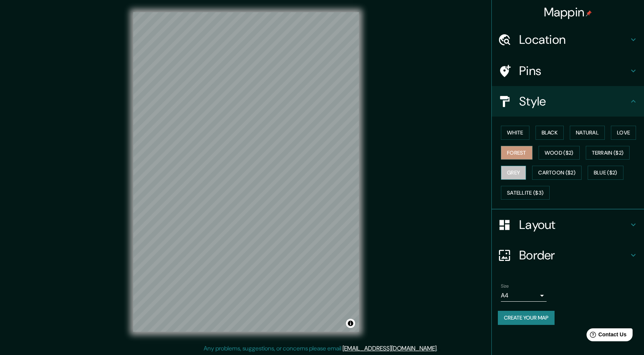 The width and height of the screenshot is (644, 355). Describe the element at coordinates (568, 39) in the screenshot. I see `div: Location` at that location.